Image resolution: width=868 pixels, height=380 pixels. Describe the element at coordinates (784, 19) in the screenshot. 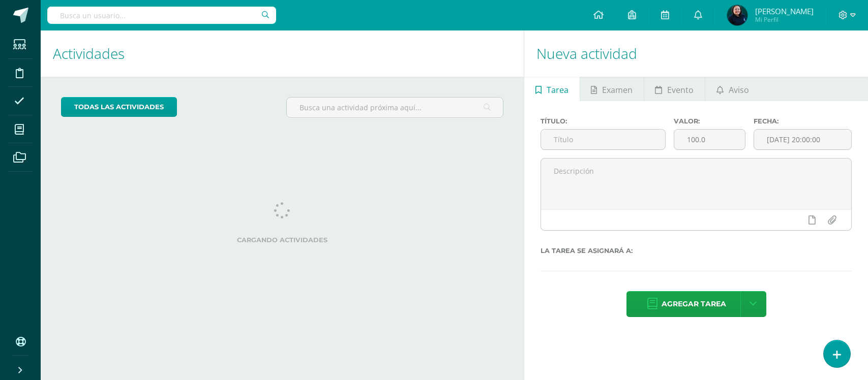

I see `span: Mi Perfil` at that location.